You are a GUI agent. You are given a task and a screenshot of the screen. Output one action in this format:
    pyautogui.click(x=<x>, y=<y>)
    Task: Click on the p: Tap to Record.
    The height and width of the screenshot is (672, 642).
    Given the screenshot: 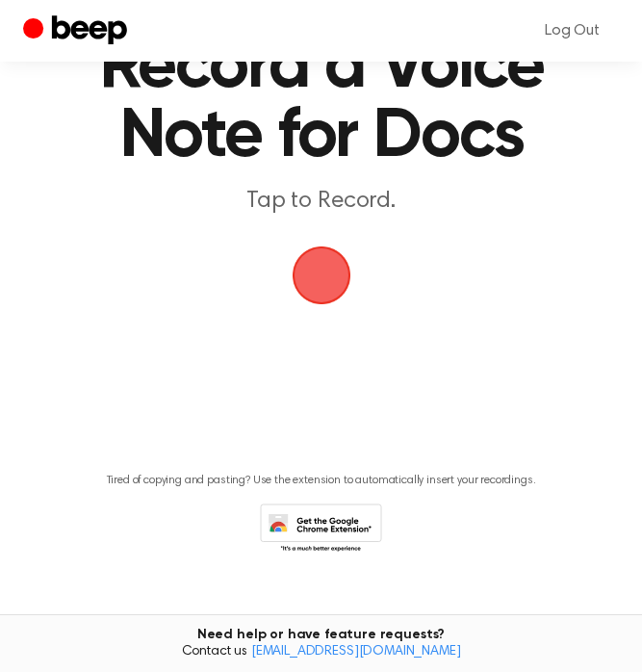 What is the action you would take?
    pyautogui.click(x=321, y=201)
    